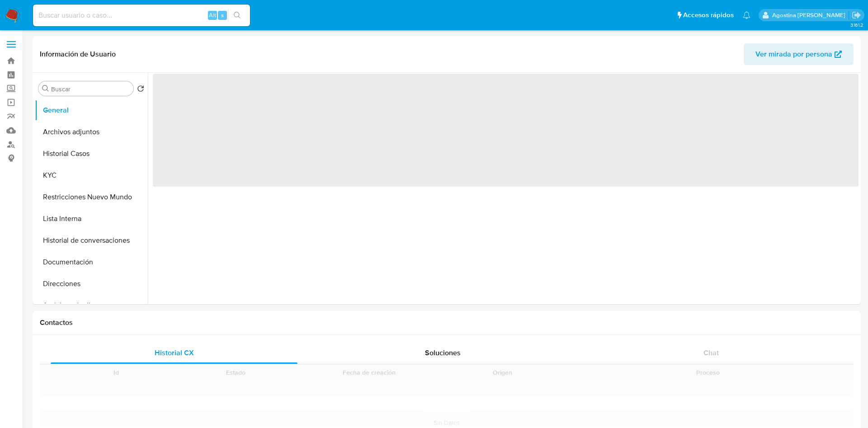 This screenshot has height=428, width=868. I want to click on button: Documentación, so click(91, 262).